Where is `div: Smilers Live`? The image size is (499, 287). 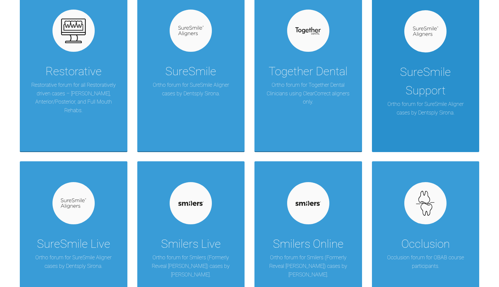
div: Smilers Live is located at coordinates (191, 244).